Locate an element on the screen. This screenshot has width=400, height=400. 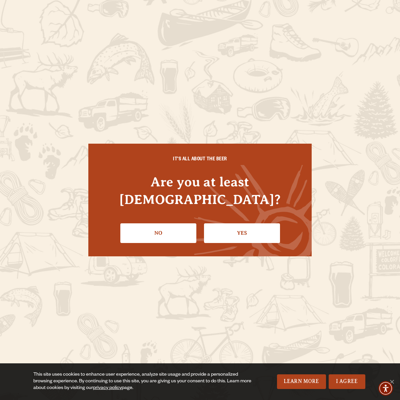
div: Accessibility Menu is located at coordinates (386, 389).